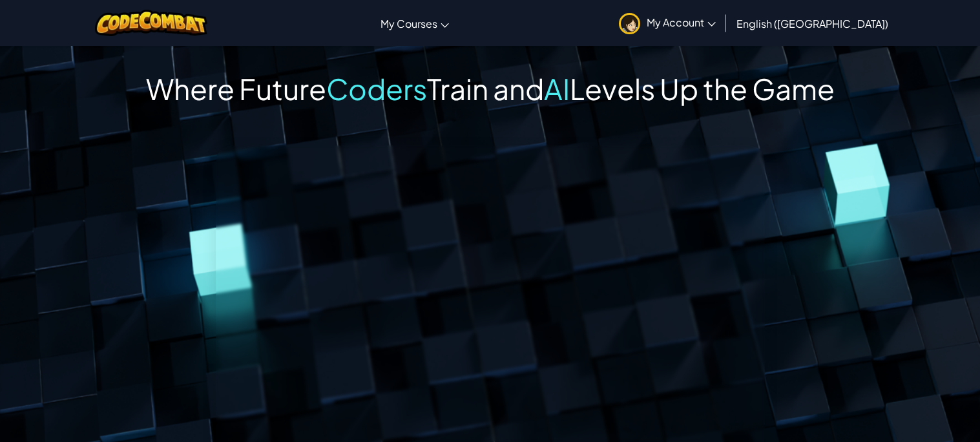 The image size is (980, 442). Describe the element at coordinates (151, 23) in the screenshot. I see `a: CodeCombat logo` at that location.